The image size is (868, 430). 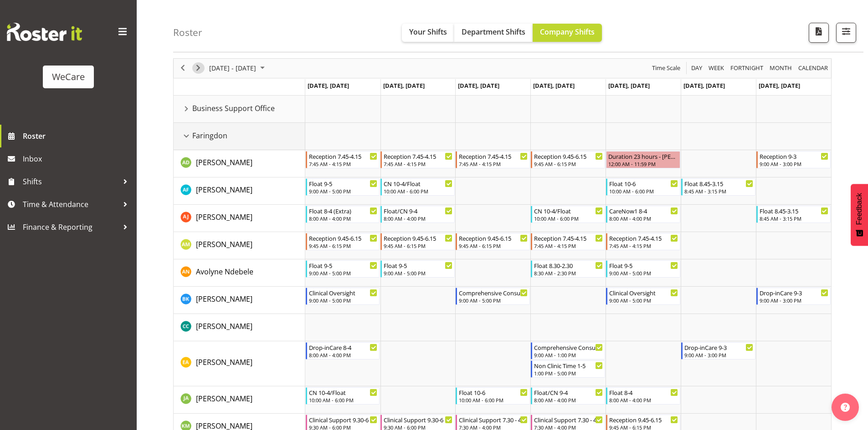 What do you see at coordinates (697, 68) in the screenshot?
I see `button: Timeline Day` at bounding box center [697, 68].